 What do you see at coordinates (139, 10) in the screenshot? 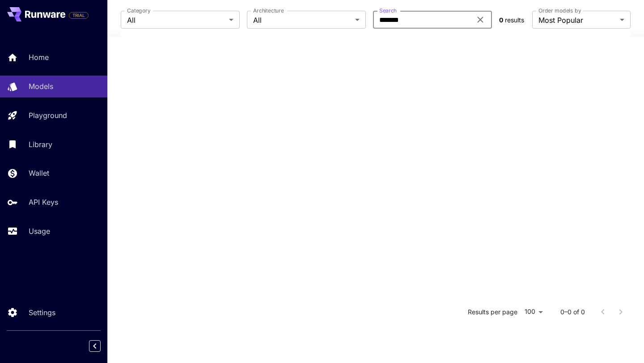
I see `label: Category` at bounding box center [139, 10].